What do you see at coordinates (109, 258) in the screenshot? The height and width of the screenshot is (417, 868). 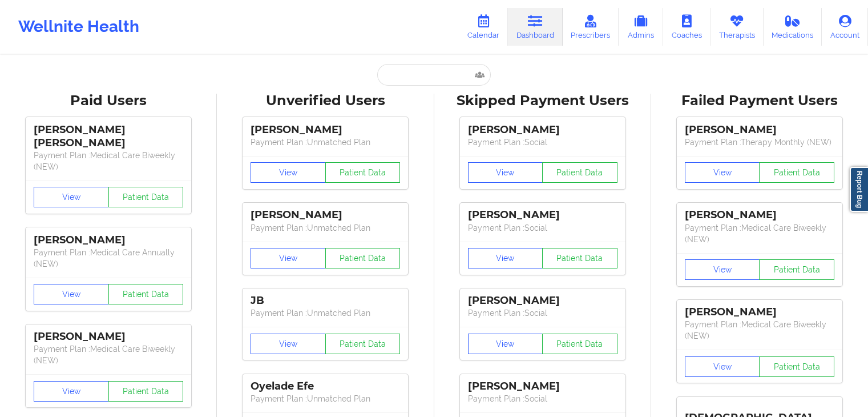 I see `p: Payment Plan : Medical Care Annually (NEW)` at bounding box center [109, 258].